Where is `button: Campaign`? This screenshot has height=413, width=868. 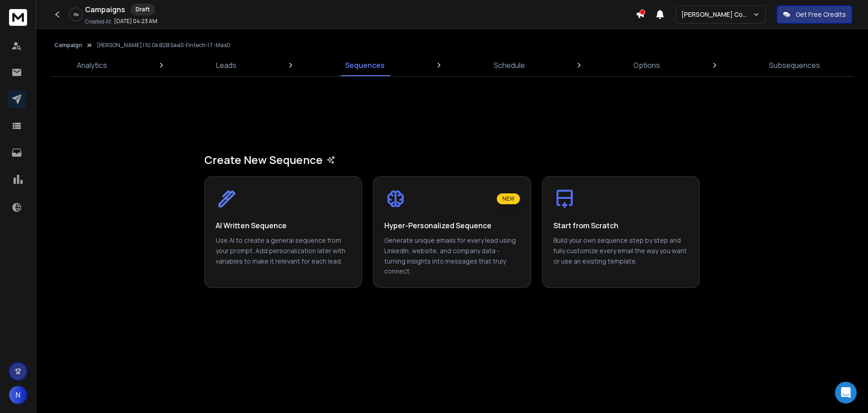 button: Campaign is located at coordinates (68, 45).